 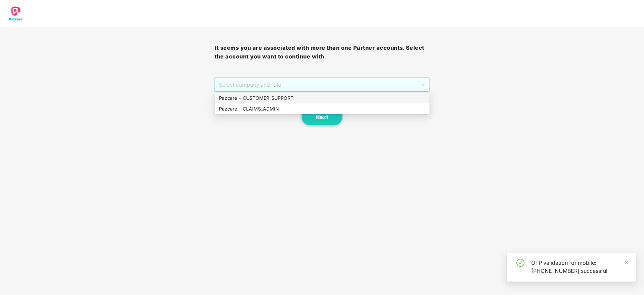 What do you see at coordinates (322, 109) in the screenshot?
I see `div: Pazcare - CLAIMS_ADMIN` at bounding box center [322, 109].